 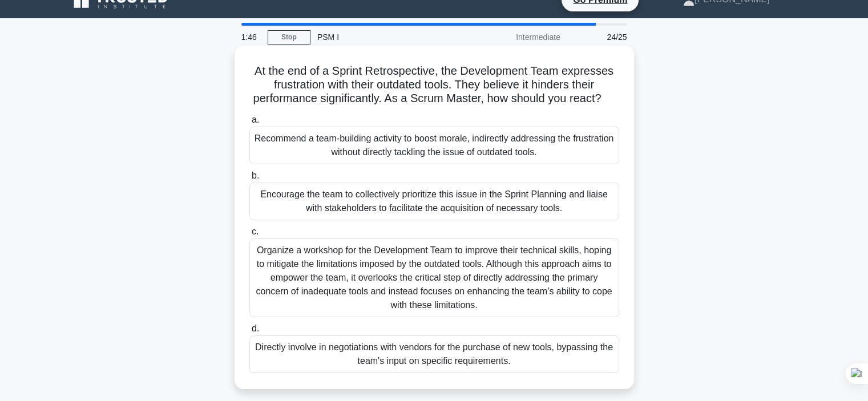 I want to click on div: 1:46, so click(x=251, y=37).